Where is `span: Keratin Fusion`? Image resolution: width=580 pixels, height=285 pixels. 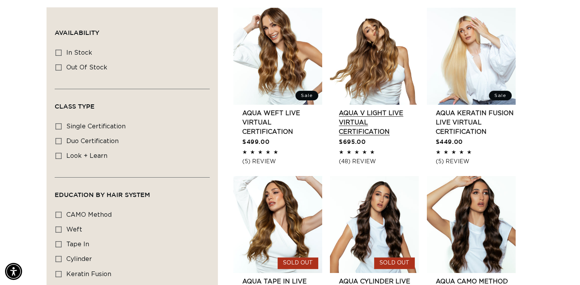
span: Keratin Fusion is located at coordinates (89, 274).